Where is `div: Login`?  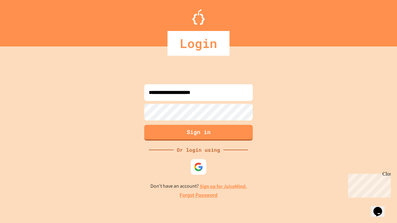
div: Login is located at coordinates (198, 43).